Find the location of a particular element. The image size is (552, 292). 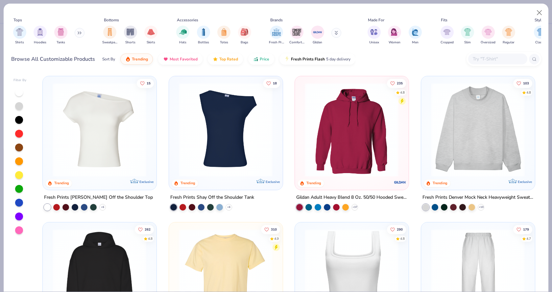

img: Gildan logo is located at coordinates (400, 182).